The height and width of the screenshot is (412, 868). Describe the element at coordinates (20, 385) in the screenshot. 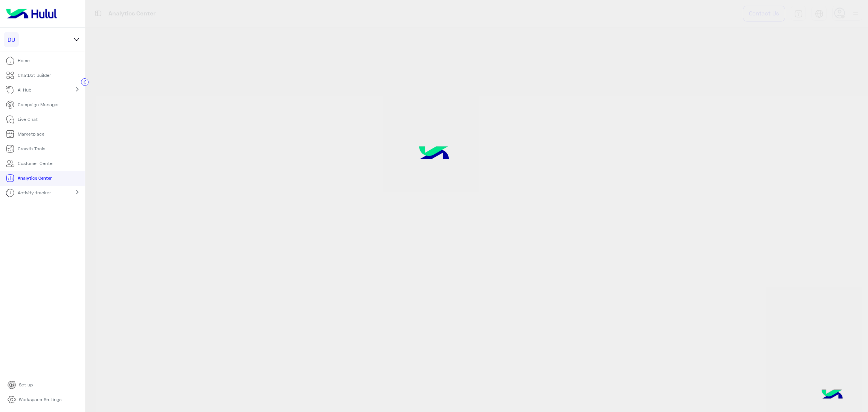

I see `a: Set up` at that location.